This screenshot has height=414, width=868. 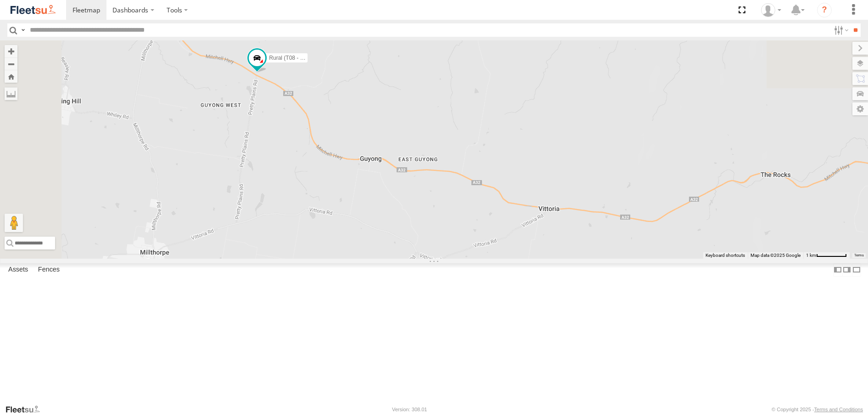 What do you see at coordinates (33, 9) in the screenshot?
I see `img: fleetsu-logo-horizontal.svg` at bounding box center [33, 9].